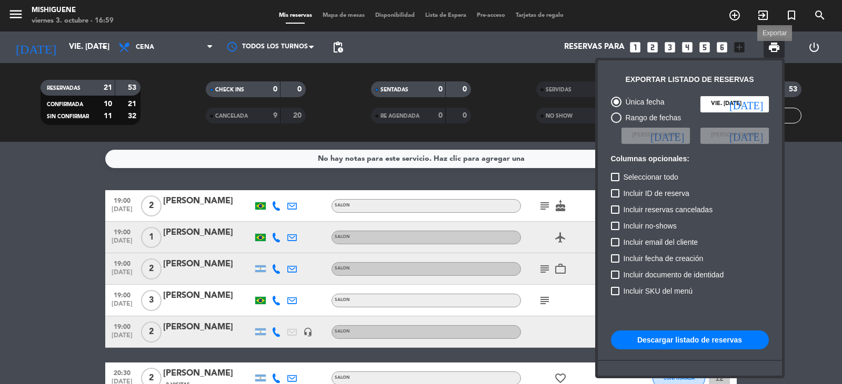 This screenshot has width=842, height=384. I want to click on div: Exportar listado de reservas, so click(690, 79).